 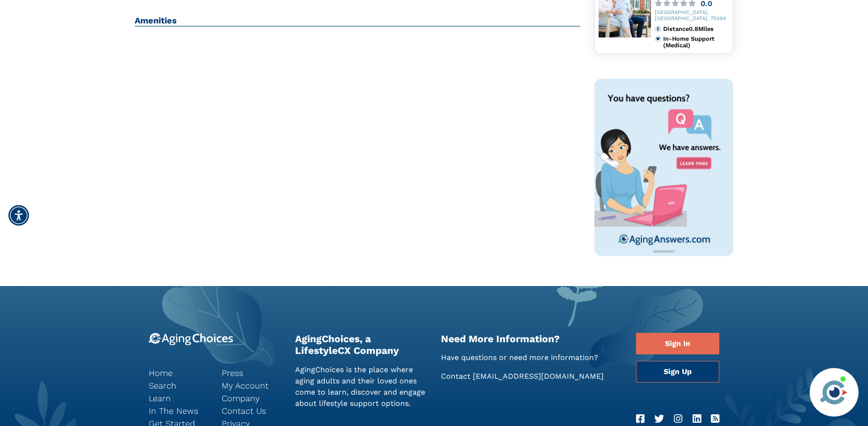 I want to click on h2: Amenities, so click(x=357, y=21).